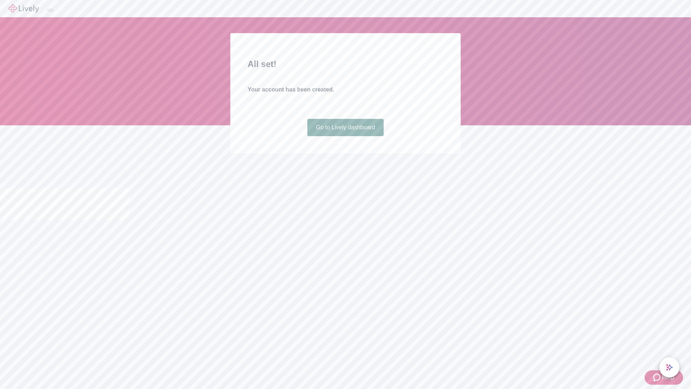 This screenshot has height=389, width=691. Describe the element at coordinates (50, 10) in the screenshot. I see `button: Log out` at that location.